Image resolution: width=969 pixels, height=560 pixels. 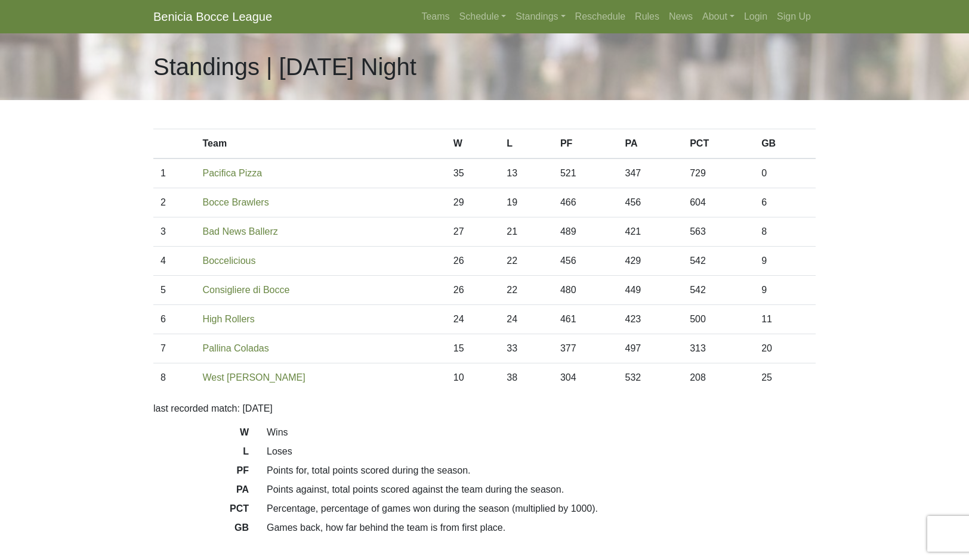 What do you see at coordinates (651, 174) in the screenshot?
I see `td: 347` at bounding box center [651, 174].